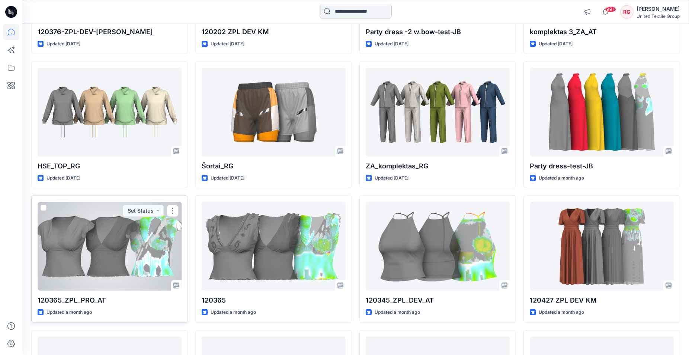  What do you see at coordinates (601, 246) in the screenshot?
I see `a: 120427 ZPL DEV KM` at bounding box center [601, 246].